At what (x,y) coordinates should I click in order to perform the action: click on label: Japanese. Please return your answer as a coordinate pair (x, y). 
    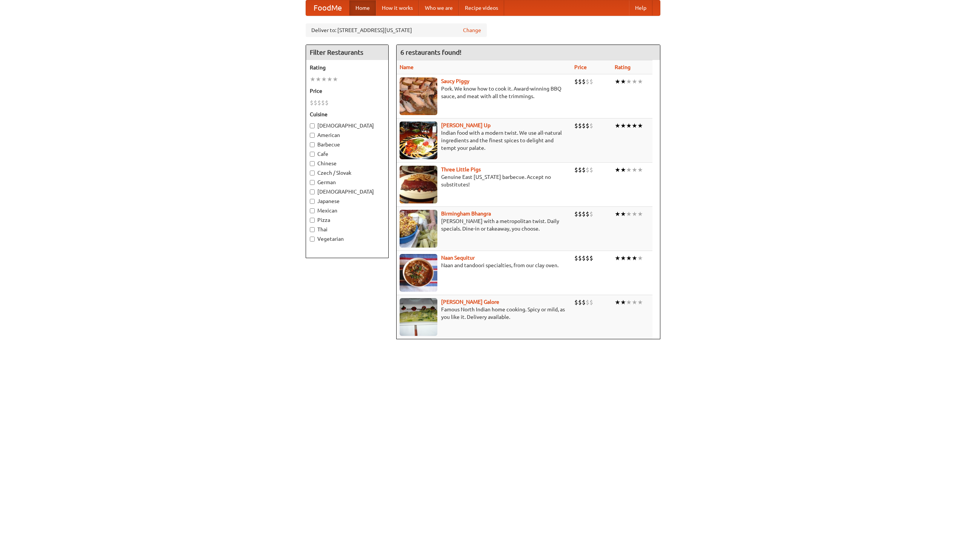
    Looking at the image, I should click on (347, 201).